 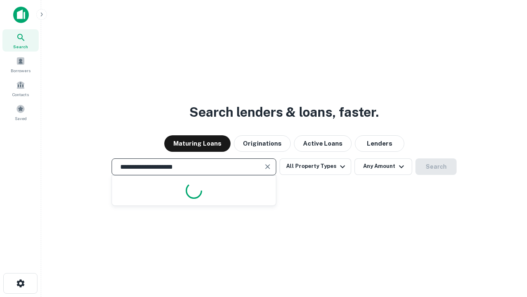 I want to click on button: Maturing Loans, so click(x=197, y=143).